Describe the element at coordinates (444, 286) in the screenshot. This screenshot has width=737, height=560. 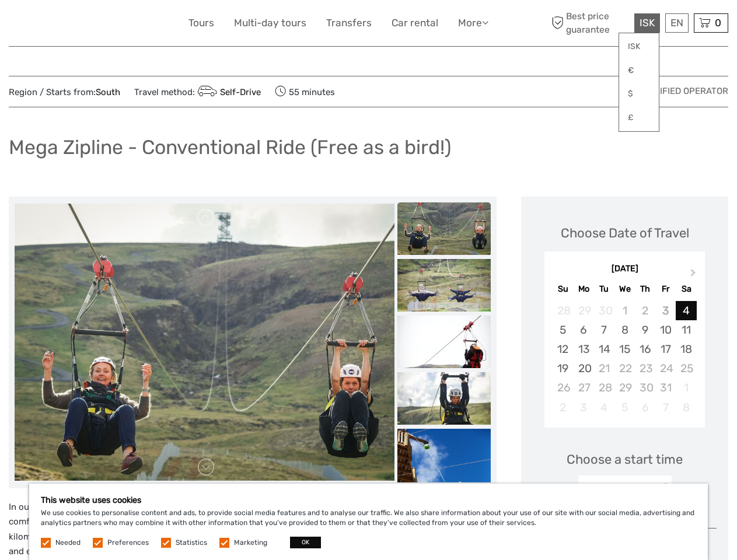
I see `img: 6156eab5d6524ed89c31c10157630d35_slider_thumbnail.jpeg` at that location.